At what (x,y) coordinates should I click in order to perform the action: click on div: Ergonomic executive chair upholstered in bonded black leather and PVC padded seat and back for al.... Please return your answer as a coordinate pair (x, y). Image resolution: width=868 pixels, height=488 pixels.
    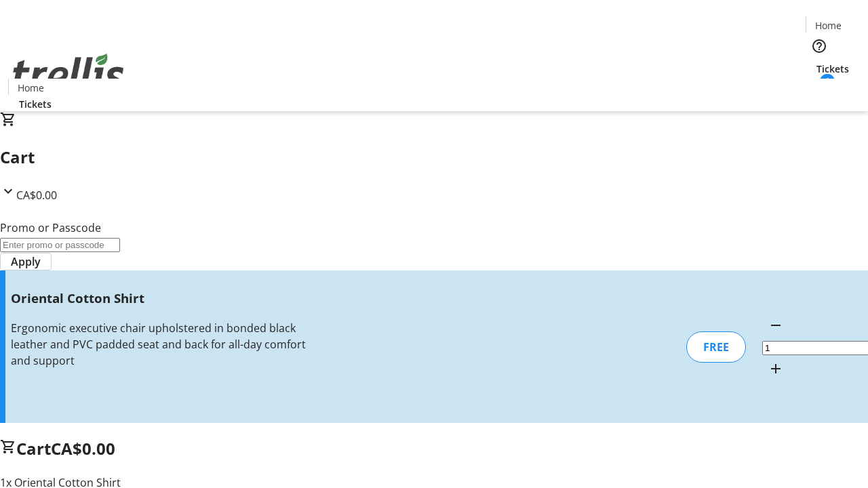
    Looking at the image, I should click on (158, 345).